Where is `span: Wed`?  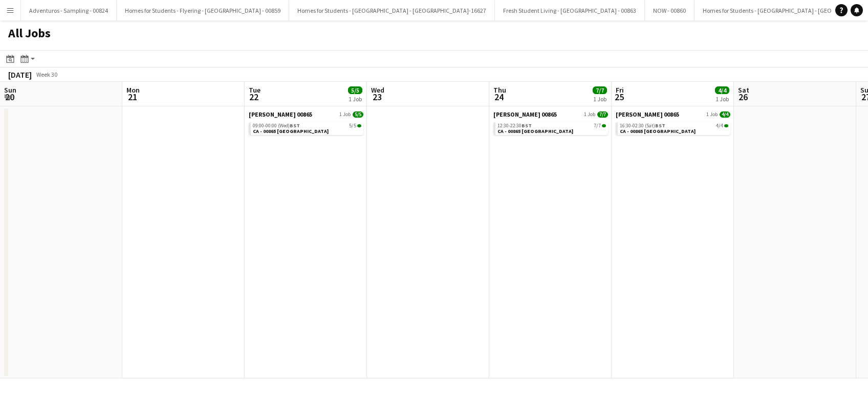 span: Wed is located at coordinates (378, 90).